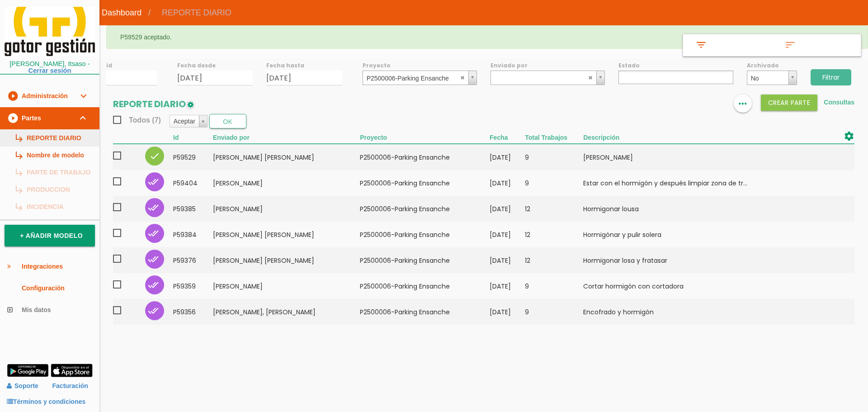 The height and width of the screenshot is (412, 868). I want to click on th: Proyecto, so click(424, 137).